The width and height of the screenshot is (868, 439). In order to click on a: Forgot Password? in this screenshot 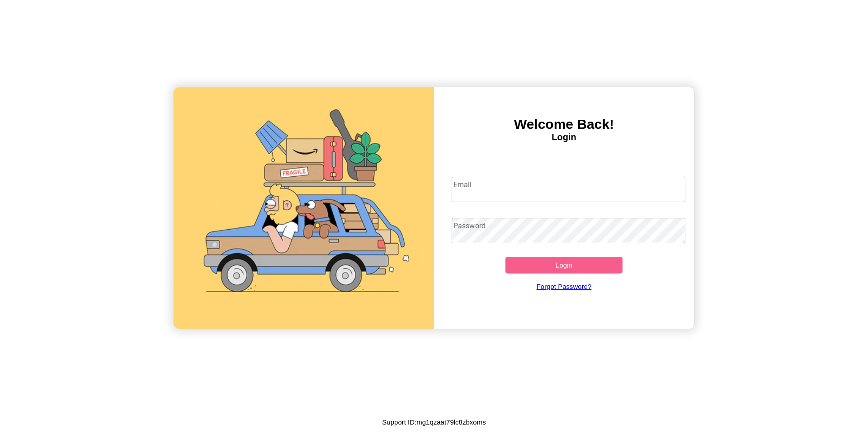, I will do `click(564, 286)`.